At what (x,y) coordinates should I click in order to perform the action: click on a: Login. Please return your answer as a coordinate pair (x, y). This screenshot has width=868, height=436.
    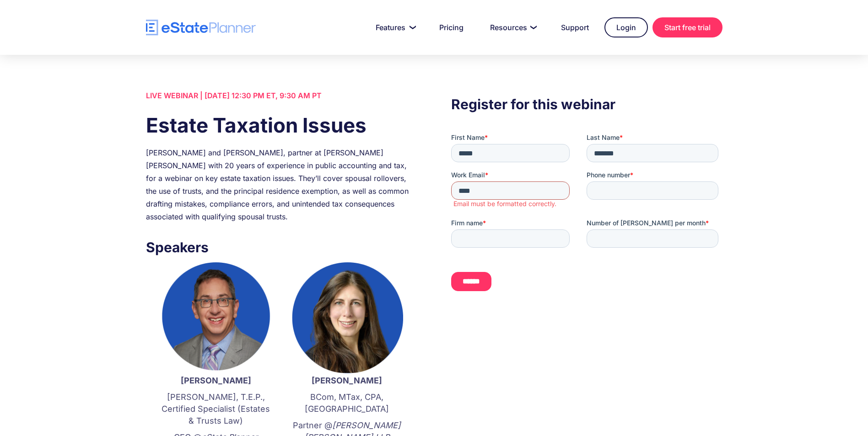
    Looking at the image, I should click on (626, 27).